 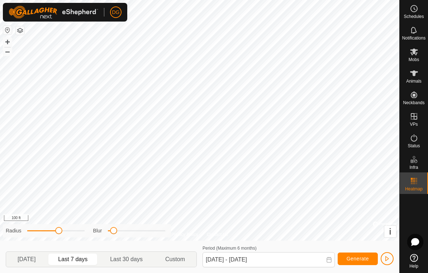 What do you see at coordinates (358, 258) in the screenshot?
I see `span: Generate` at bounding box center [358, 258].